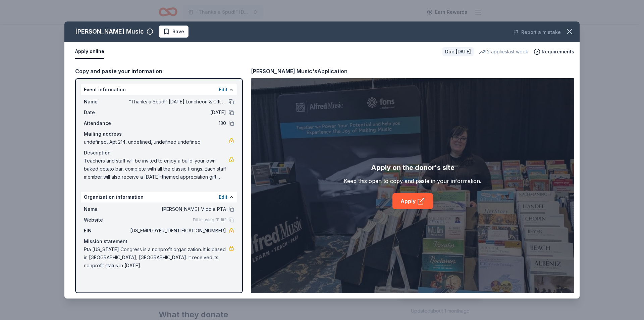  Describe the element at coordinates (106, 123) in the screenshot. I see `span: Attendance` at that location.